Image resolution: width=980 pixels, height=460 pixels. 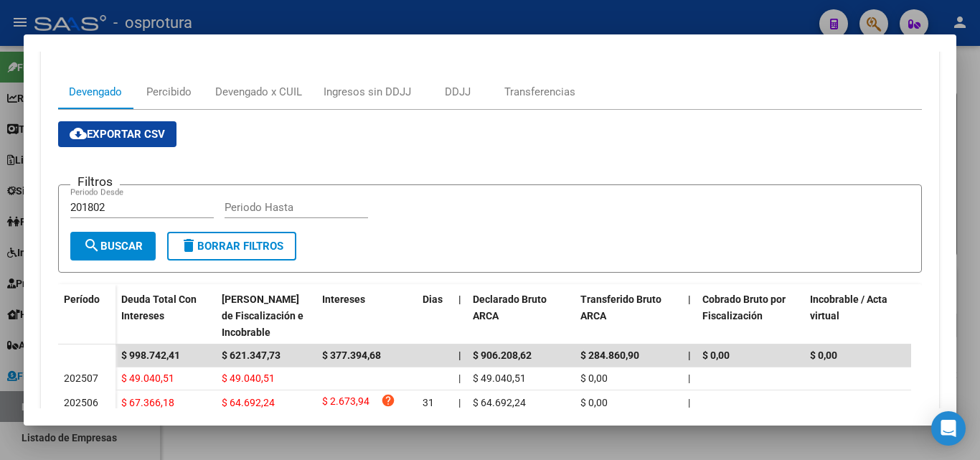 What do you see at coordinates (367, 91) in the screenshot?
I see `div: Ingresos sin DDJJ` at bounding box center [367, 91].